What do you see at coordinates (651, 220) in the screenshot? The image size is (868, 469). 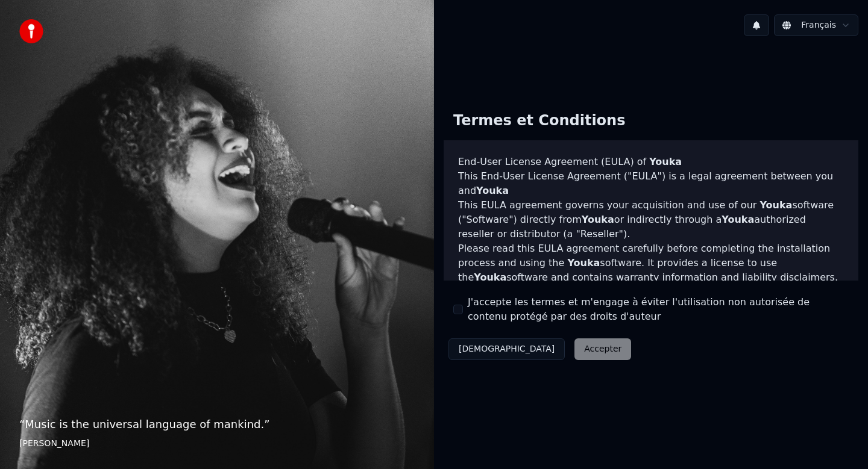 I see `p: This EULA agreement governs your acquisition and use of our software ("Software") directly from o...` at bounding box center [651, 220].